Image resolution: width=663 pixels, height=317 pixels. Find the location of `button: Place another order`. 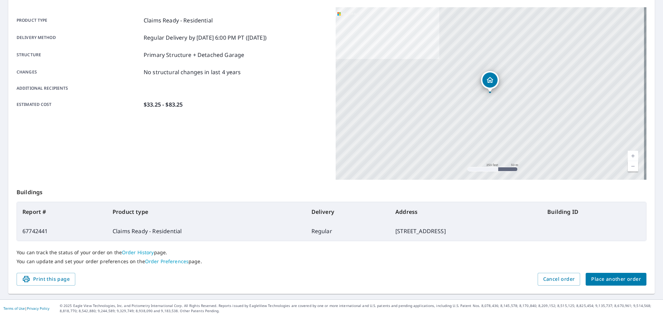

button: Place another order is located at coordinates (616, 279).